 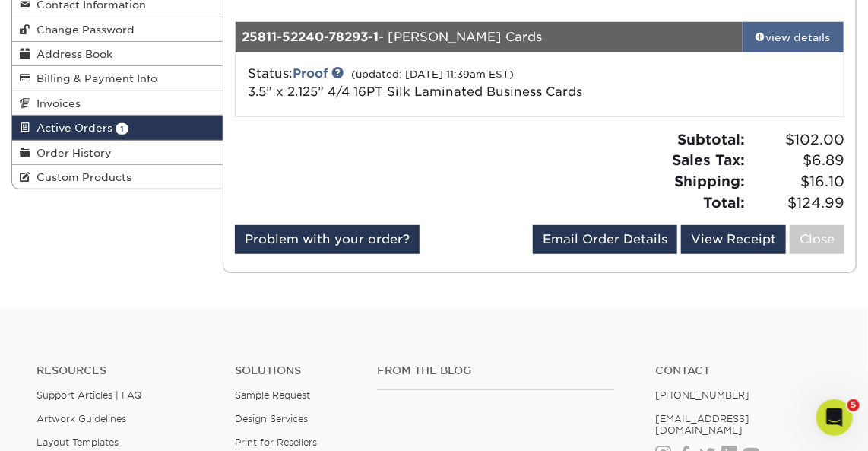 I want to click on span: 5, so click(x=854, y=405).